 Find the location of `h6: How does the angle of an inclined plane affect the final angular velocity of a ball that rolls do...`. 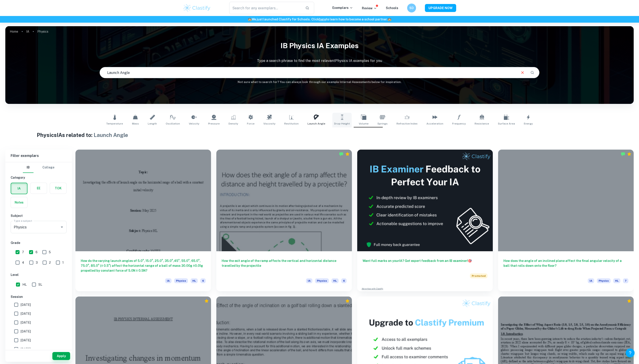

h6: How does the angle of an inclined plane affect the final angular velocity of a ball that rolls do... is located at coordinates (566, 266).